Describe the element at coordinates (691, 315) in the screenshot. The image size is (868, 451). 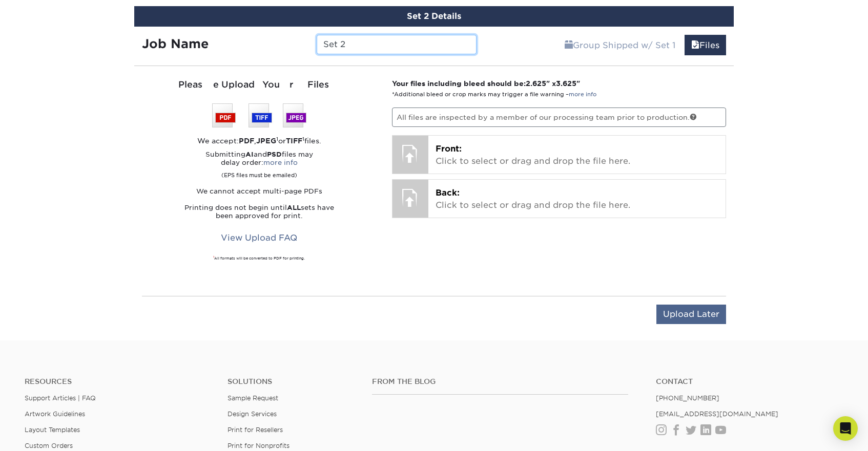
I see `input: Upload Later` at that location.